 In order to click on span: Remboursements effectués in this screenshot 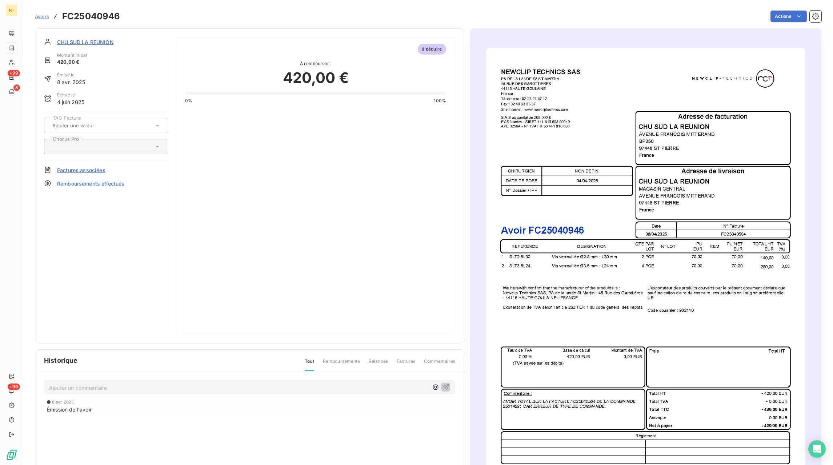, I will do `click(91, 183)`.